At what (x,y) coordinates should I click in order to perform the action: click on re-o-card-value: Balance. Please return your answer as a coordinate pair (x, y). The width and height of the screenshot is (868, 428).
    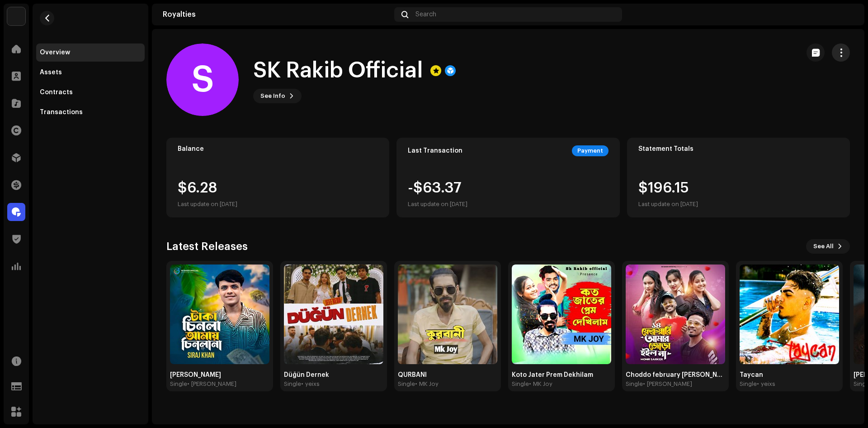
    Looking at the image, I should click on (277, 177).